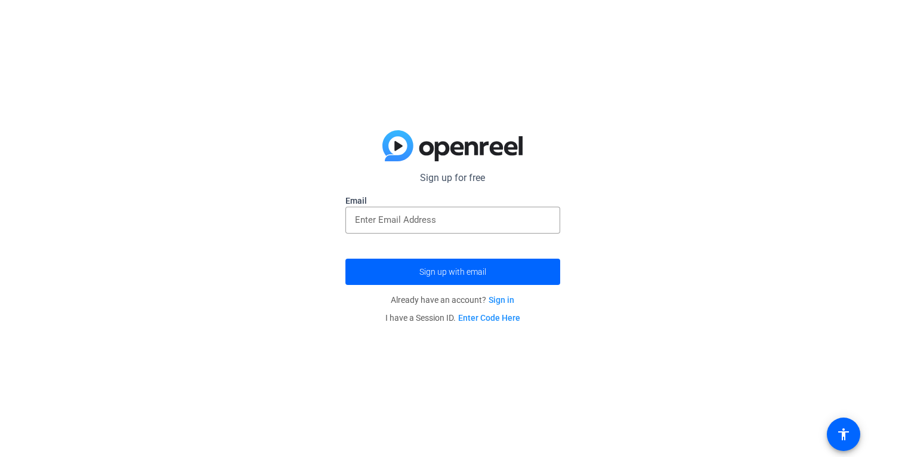  Describe the element at coordinates (453, 201) in the screenshot. I see `label: Email` at that location.